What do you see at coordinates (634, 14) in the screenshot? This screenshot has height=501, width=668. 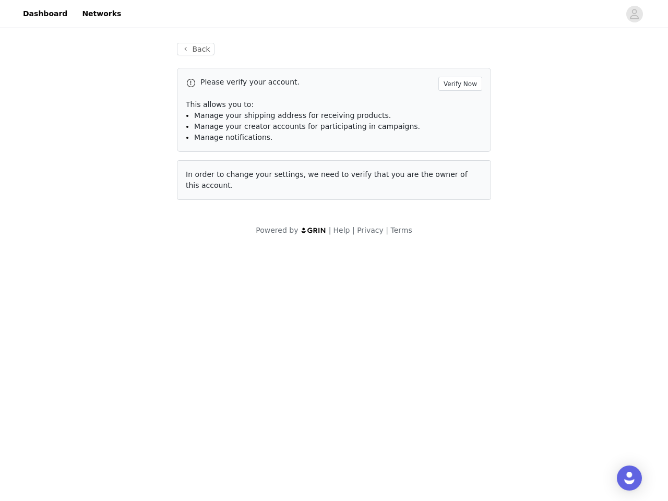 I see `div: avatar` at bounding box center [634, 14].